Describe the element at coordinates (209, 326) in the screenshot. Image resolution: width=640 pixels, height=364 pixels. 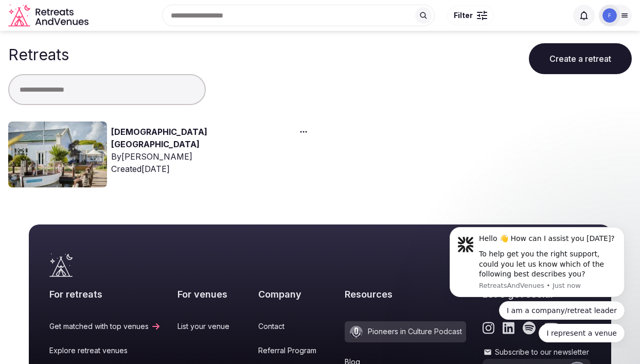
I see `a: List your venue` at that location.